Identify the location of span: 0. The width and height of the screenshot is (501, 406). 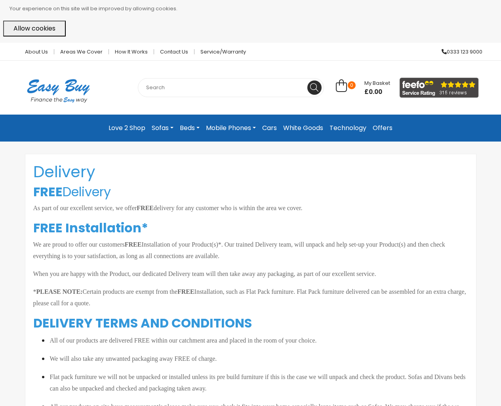
(352, 85).